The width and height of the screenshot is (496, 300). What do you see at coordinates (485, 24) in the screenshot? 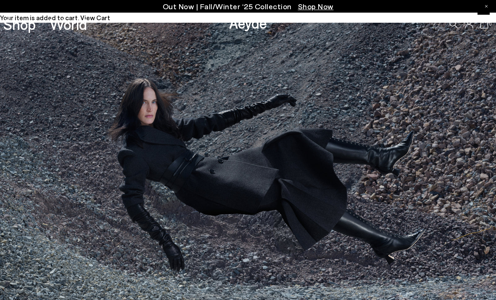
I see `a: 0` at bounding box center [485, 24].